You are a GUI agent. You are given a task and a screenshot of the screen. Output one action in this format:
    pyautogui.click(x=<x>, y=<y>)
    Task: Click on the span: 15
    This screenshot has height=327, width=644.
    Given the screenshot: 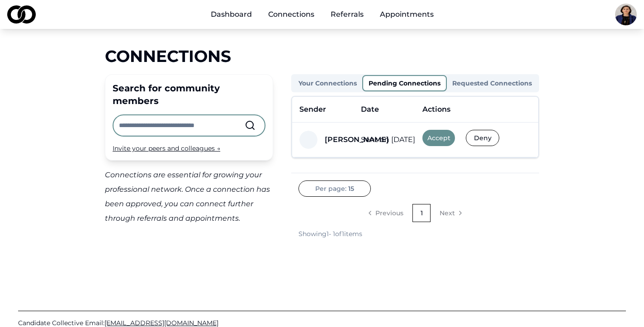 What is the action you would take?
    pyautogui.click(x=351, y=189)
    